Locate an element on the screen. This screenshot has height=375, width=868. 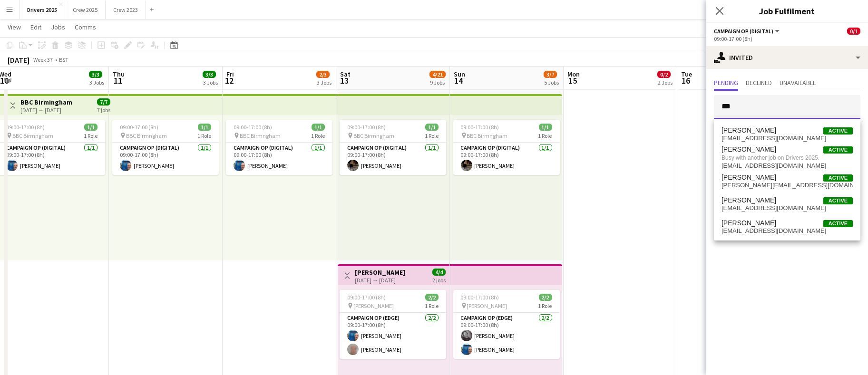
div: 5 Jobs is located at coordinates (552, 82).